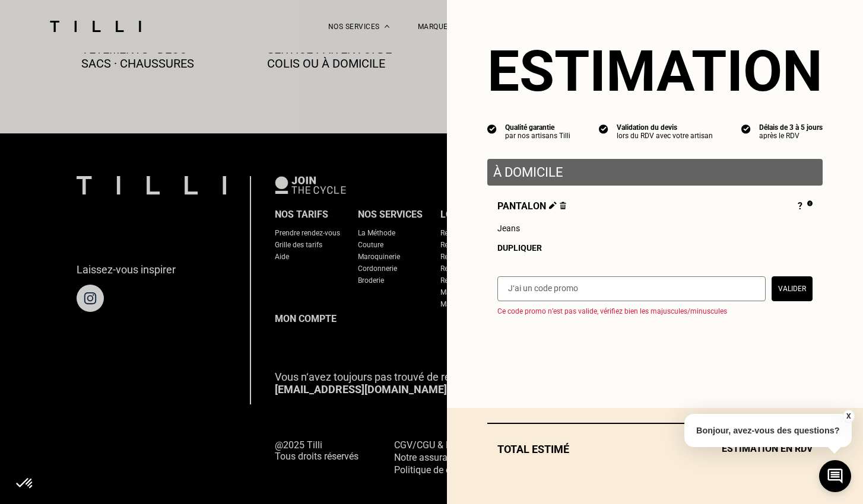 The width and height of the screenshot is (863, 504). Describe the element at coordinates (655, 71) in the screenshot. I see `section: Estimation` at that location.